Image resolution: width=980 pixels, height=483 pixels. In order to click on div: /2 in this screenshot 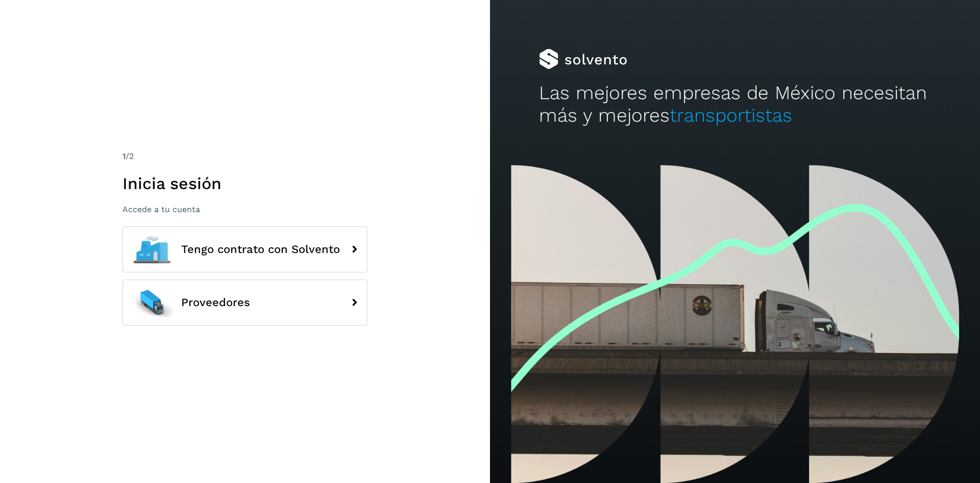, I will do `click(245, 156)`.